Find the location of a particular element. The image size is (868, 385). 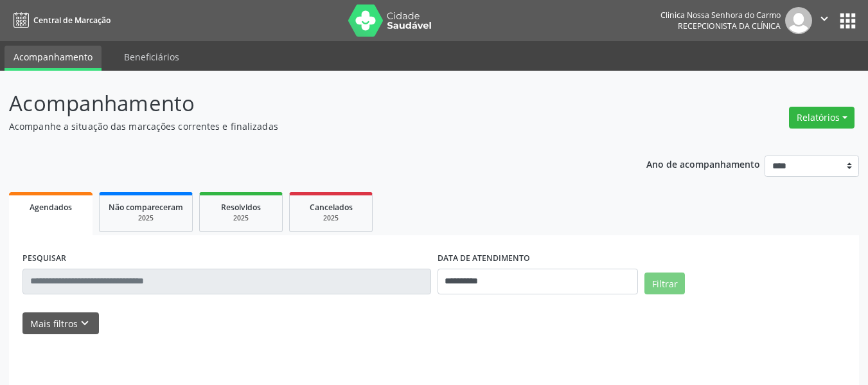

label: DATA DE ATENDIMENTO is located at coordinates (484, 259).